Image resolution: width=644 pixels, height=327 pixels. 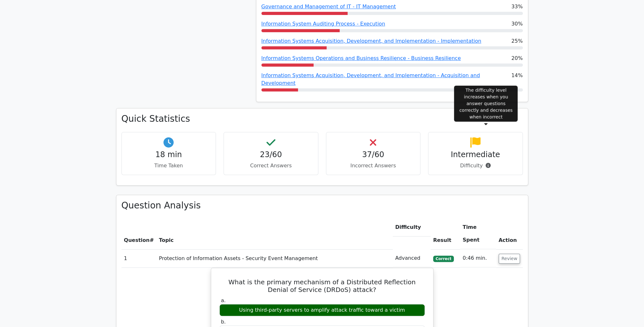 What do you see at coordinates (361, 58) in the screenshot?
I see `a: Information Systems Operations and Business Resilience - Business Resilience` at bounding box center [361, 58].